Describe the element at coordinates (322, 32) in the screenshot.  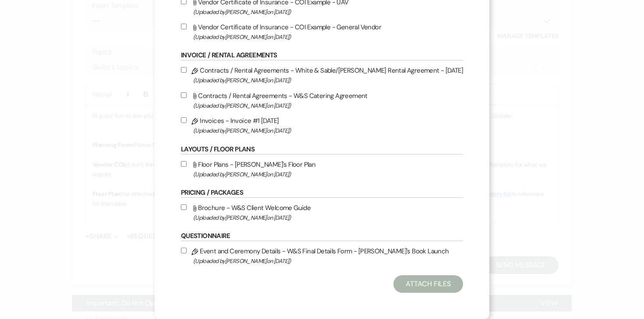
I see `label: Vendor Certificate of Insurance - COI Example - General Vendor` at that location.